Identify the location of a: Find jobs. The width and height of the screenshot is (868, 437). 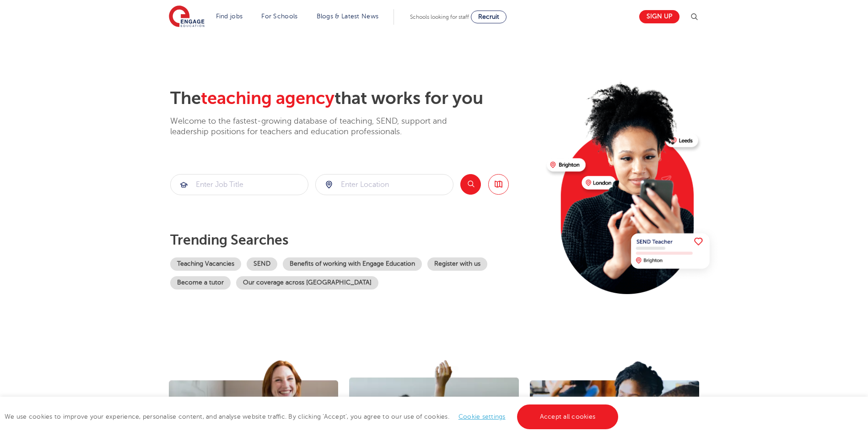
(229, 16).